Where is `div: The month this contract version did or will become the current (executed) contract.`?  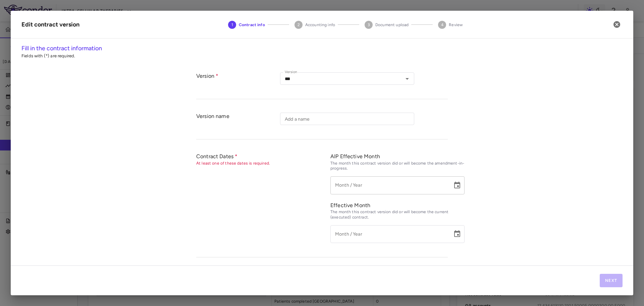
div: The month this contract version did or will become the current (executed) contract. is located at coordinates (398, 215).